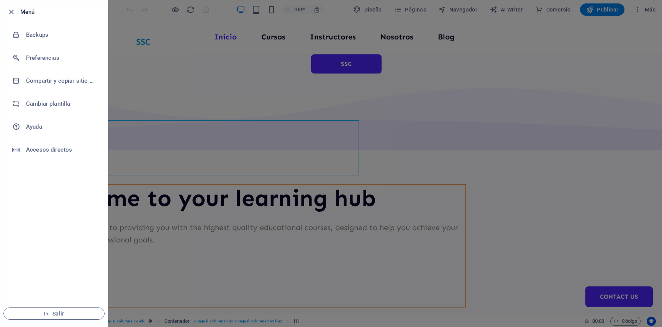 The image size is (662, 327). What do you see at coordinates (54, 314) in the screenshot?
I see `button: Salir` at bounding box center [54, 314].